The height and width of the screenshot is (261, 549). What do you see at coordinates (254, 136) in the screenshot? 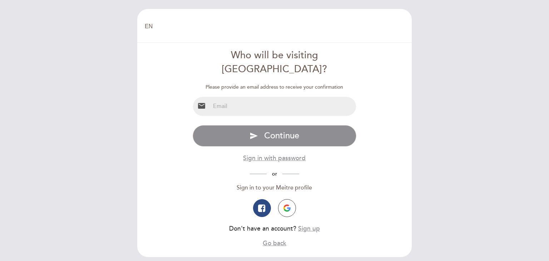
I see `i: send` at bounding box center [254, 136].